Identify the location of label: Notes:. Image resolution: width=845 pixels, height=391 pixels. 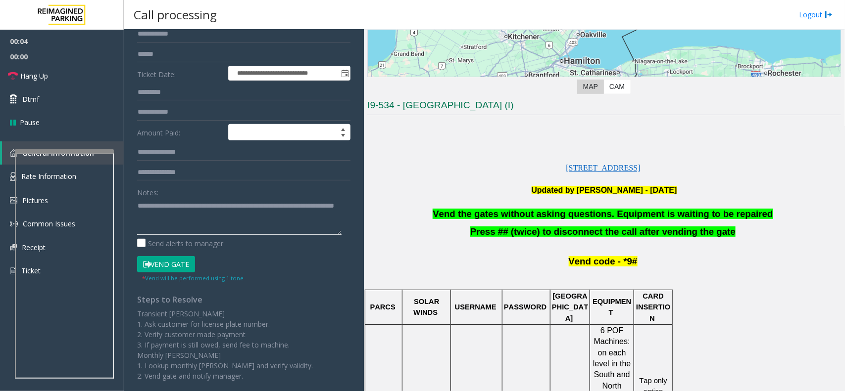
(147, 191).